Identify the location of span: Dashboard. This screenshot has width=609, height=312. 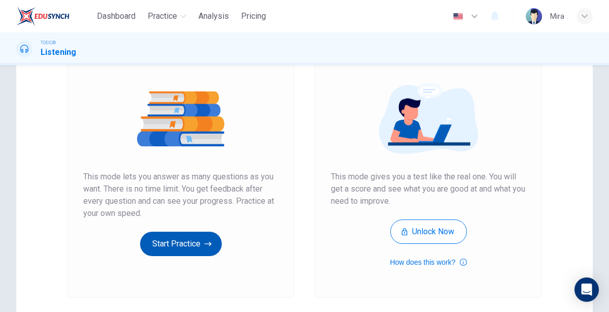
(116, 16).